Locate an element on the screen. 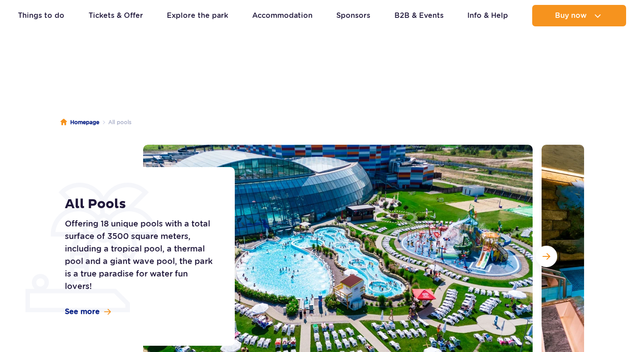 The height and width of the screenshot is (352, 644). button: Buy now is located at coordinates (579, 16).